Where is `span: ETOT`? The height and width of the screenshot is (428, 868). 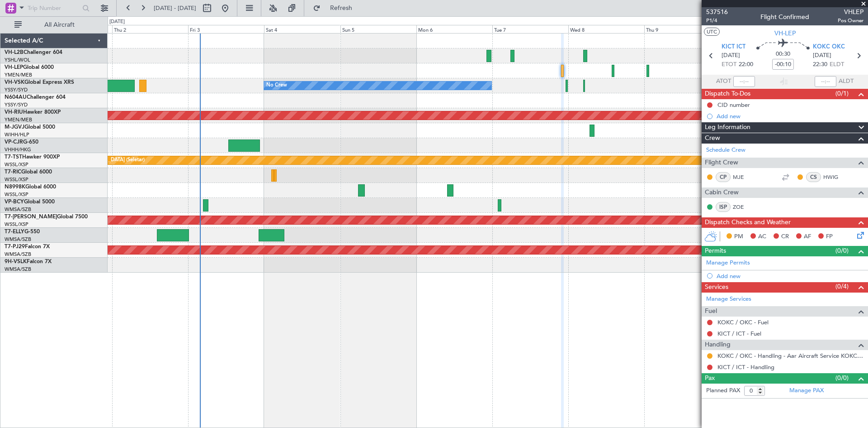 span: ETOT is located at coordinates (729, 65).